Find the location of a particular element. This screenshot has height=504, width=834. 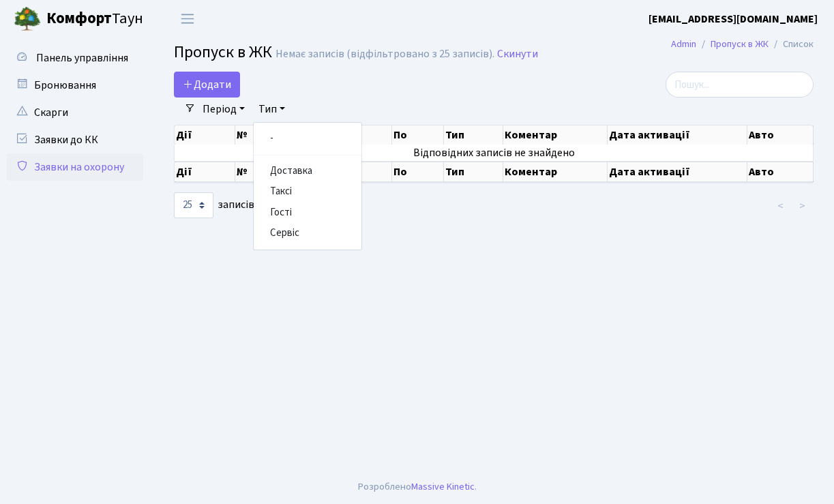

input: Пошук... is located at coordinates (740, 85).